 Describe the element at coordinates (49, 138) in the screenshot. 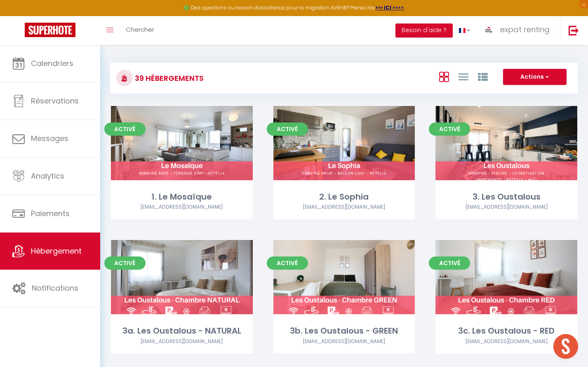

I see `span: Messages` at that location.